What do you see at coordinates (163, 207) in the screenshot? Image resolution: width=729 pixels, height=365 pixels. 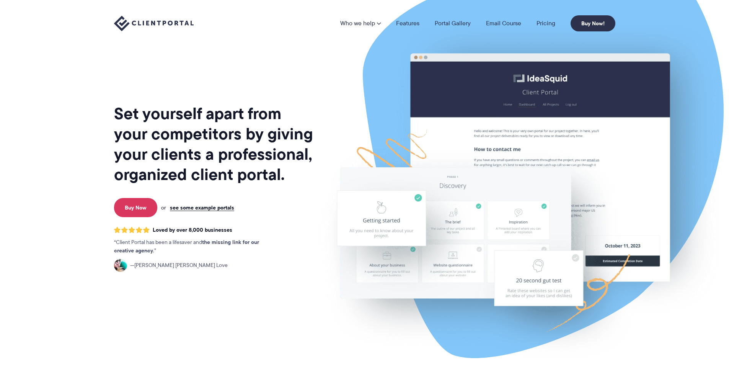 I see `span: or` at bounding box center [163, 207].